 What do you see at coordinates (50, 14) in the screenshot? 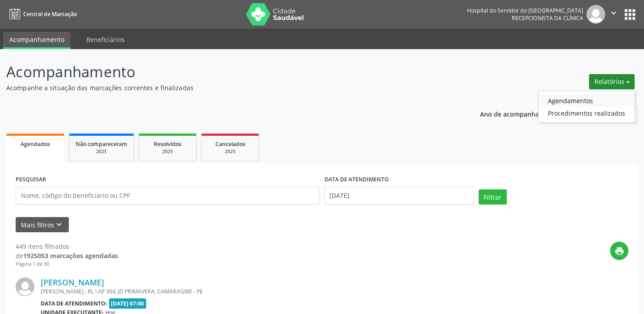
I see `span: Central de Marcação` at bounding box center [50, 14].